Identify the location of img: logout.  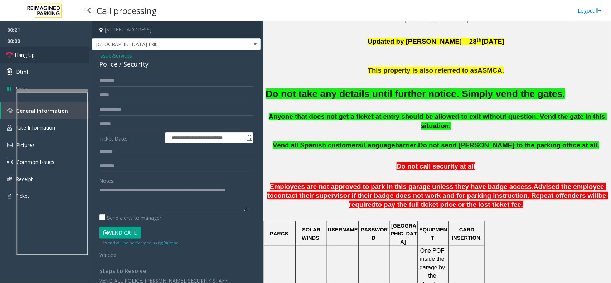
(599, 10).